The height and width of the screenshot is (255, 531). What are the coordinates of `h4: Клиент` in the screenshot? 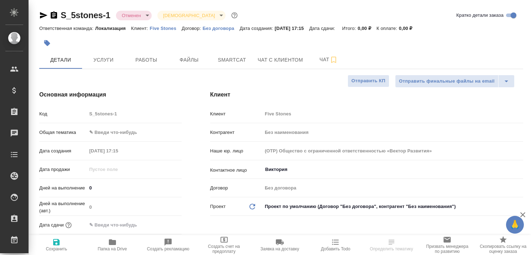 It's located at (366, 95).